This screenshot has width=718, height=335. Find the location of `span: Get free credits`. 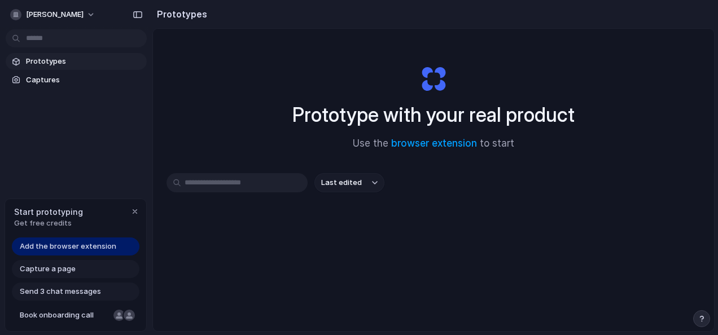

span: Get free credits is located at coordinates (49, 224).